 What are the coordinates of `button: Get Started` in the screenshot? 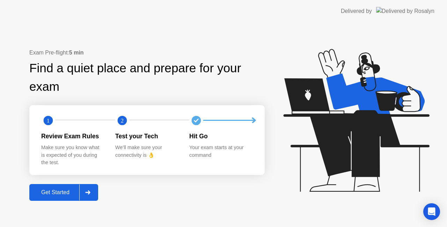 It's located at (64, 193).